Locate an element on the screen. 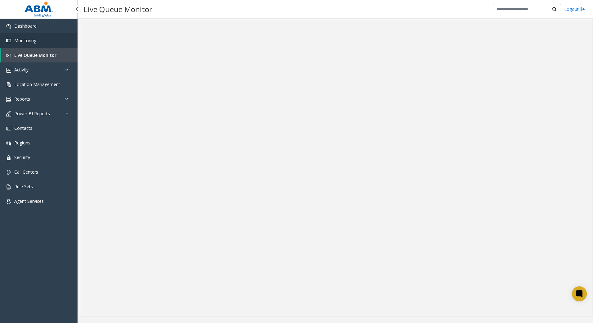 The image size is (593, 323). span: Rule Sets is located at coordinates (24, 186).